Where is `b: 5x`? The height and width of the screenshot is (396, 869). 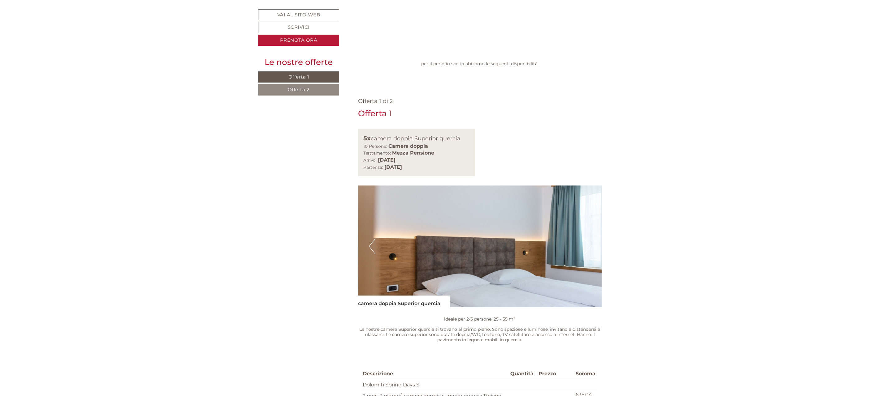
b: 5x is located at coordinates (367, 138).